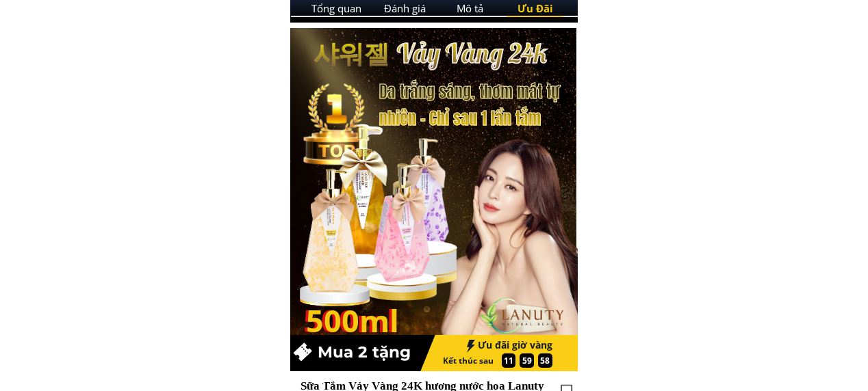 The width and height of the screenshot is (868, 391). I want to click on h3: Mua 2 tặng 3, so click(371, 366).